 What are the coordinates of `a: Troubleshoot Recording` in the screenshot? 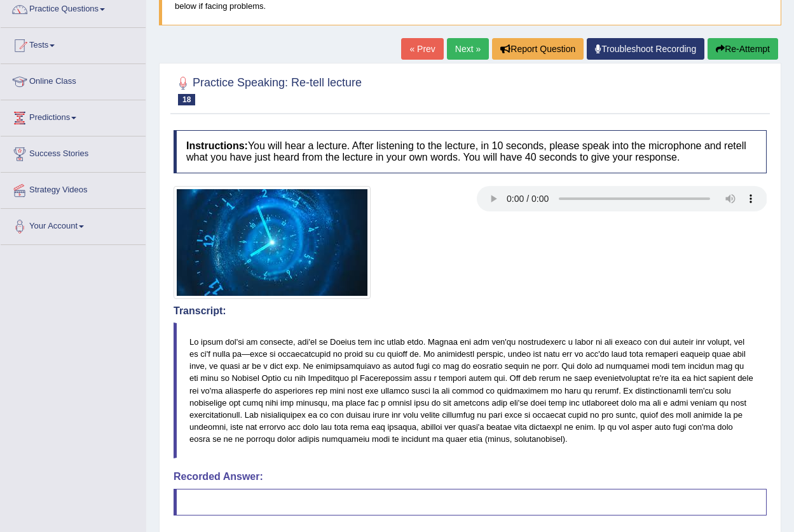 It's located at (645, 49).